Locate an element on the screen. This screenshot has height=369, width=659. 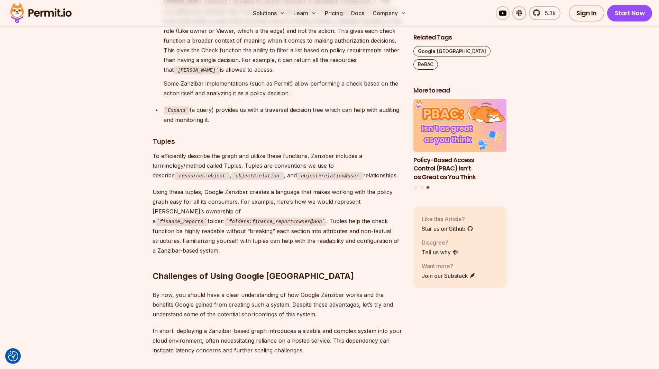
button: Go to slide 1 is located at coordinates (416, 187).